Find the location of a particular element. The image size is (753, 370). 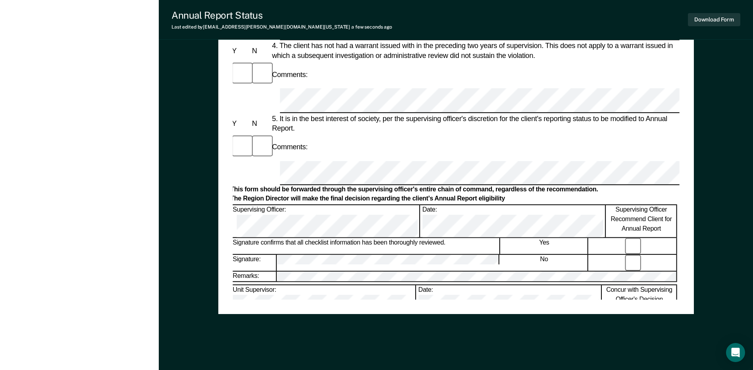

div: Supervising Officer Recommend Client for Annual Report is located at coordinates (641, 221).